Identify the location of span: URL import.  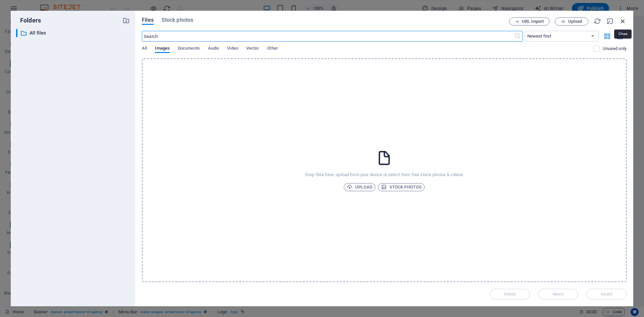
(532, 21).